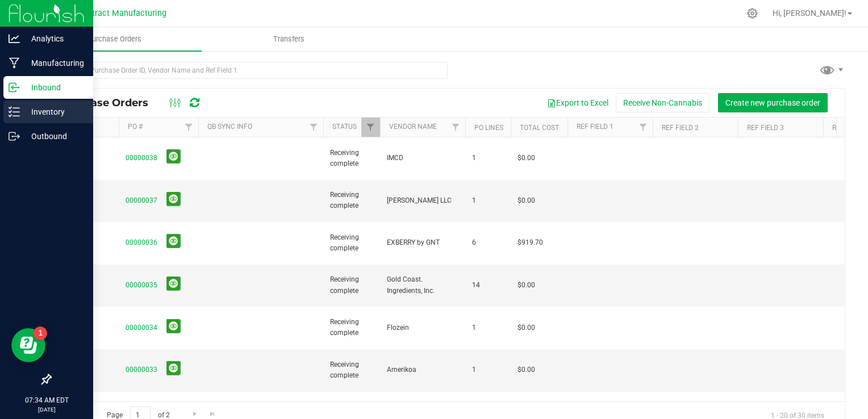  What do you see at coordinates (249, 70) in the screenshot?
I see `input: Search Purchase Order ID, Vendor Name and Ref Field 1` at bounding box center [249, 70].